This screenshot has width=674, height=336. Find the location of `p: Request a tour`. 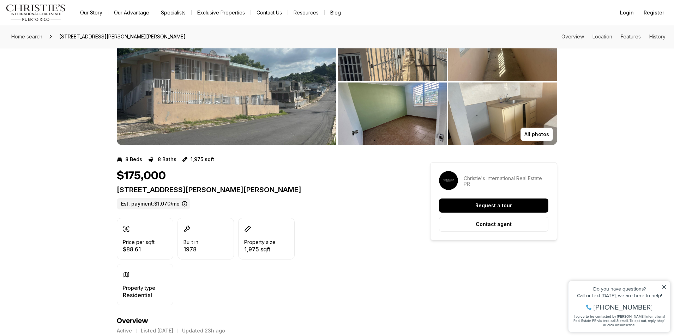

p: Request a tour is located at coordinates (494, 206).